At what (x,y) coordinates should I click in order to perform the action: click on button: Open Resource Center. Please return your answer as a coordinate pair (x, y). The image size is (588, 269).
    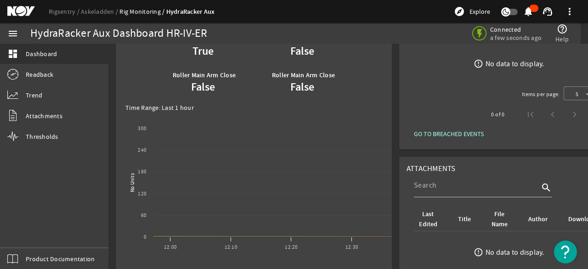
    Looking at the image, I should click on (566, 252).